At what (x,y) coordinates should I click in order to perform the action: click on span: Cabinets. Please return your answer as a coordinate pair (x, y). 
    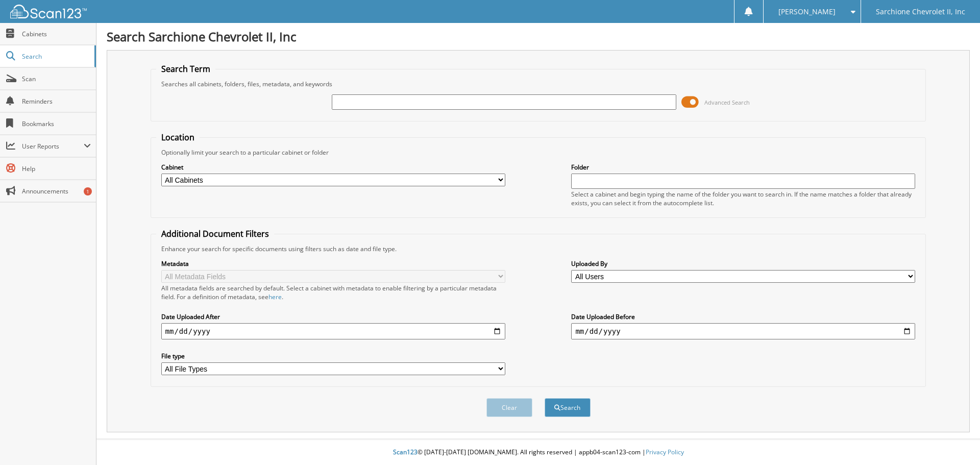
    Looking at the image, I should click on (56, 33).